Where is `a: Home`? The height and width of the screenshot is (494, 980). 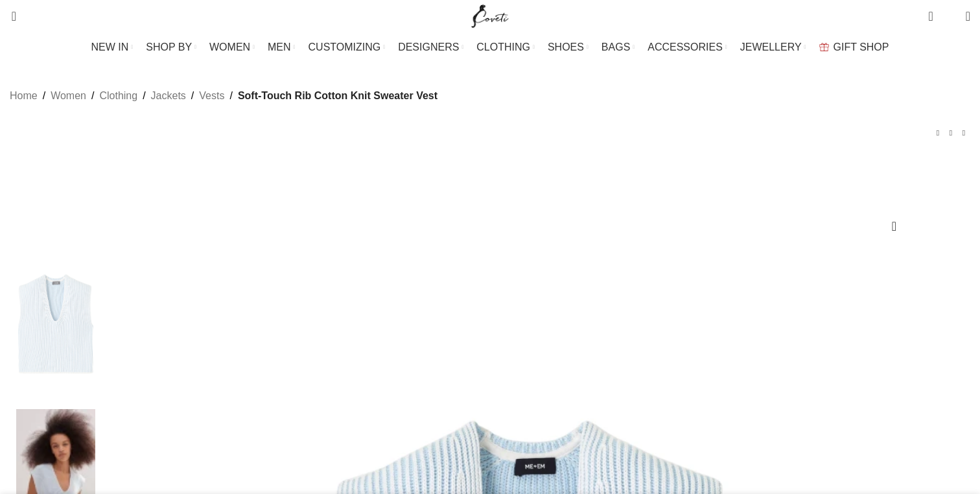 a: Home is located at coordinates (24, 96).